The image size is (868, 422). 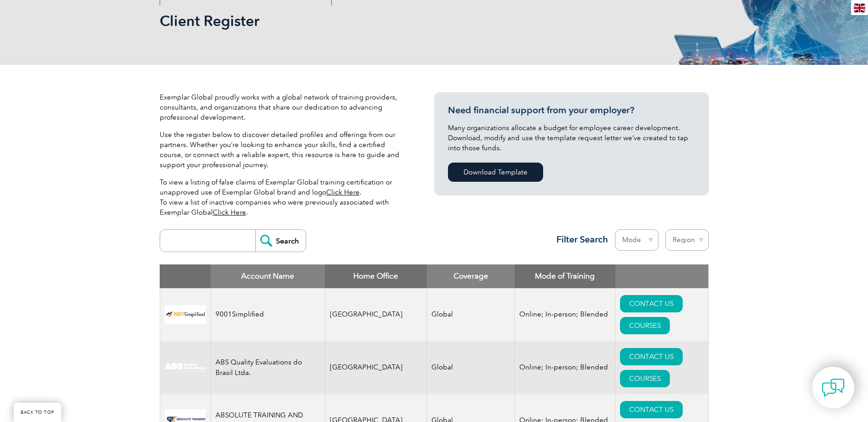 What do you see at coordinates (186, 368) in the screenshot?
I see `img: c92924ac-d9bc-ea11-a814-000d3a79823d-logo.jpg` at bounding box center [186, 368].